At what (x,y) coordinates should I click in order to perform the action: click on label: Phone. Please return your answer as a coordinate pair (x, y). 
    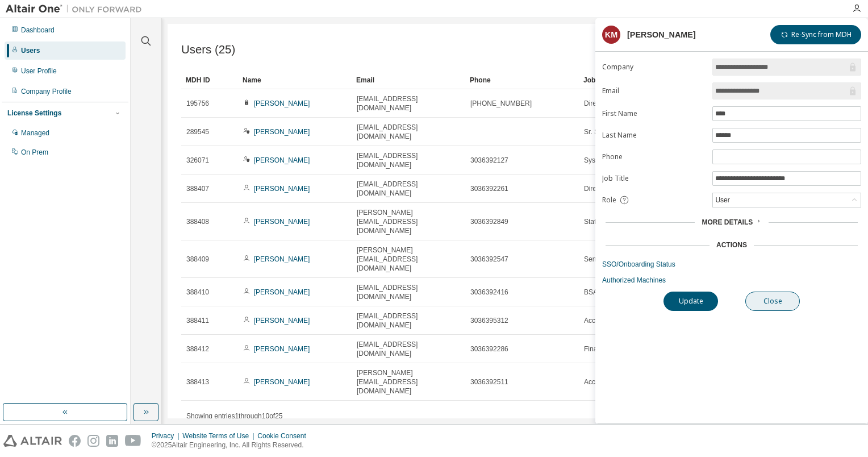
    Looking at the image, I should click on (654, 157).